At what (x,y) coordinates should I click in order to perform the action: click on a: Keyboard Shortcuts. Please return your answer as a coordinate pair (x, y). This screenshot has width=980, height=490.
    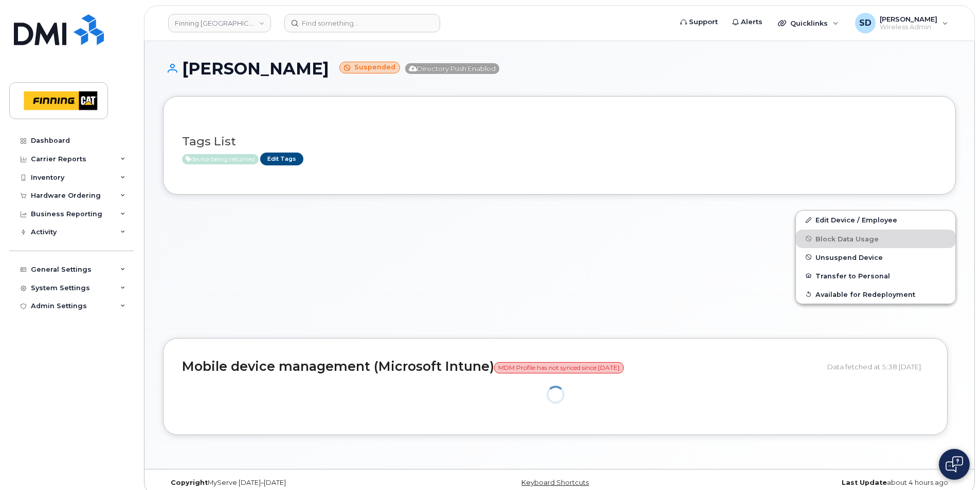
    Looking at the image, I should click on (555, 482).